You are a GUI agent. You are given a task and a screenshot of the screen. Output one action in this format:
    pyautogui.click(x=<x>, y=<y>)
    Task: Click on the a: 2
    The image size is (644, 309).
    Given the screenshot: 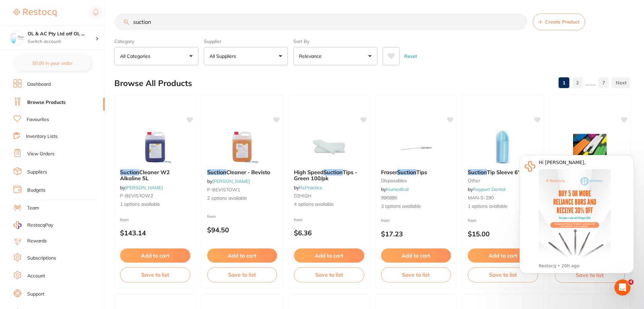 What is the action you would take?
    pyautogui.click(x=577, y=83)
    